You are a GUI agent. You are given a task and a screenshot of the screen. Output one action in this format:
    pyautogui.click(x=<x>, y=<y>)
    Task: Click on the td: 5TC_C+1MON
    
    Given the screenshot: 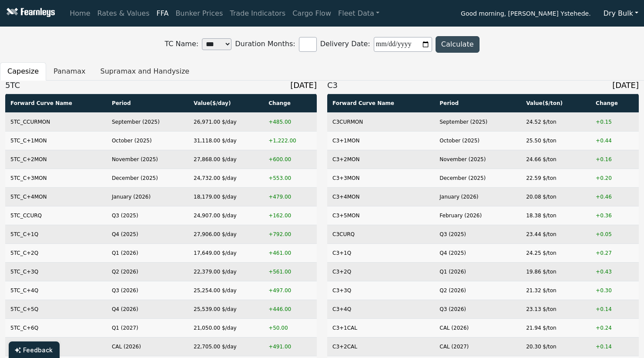 What is the action you would take?
    pyautogui.click(x=55, y=140)
    